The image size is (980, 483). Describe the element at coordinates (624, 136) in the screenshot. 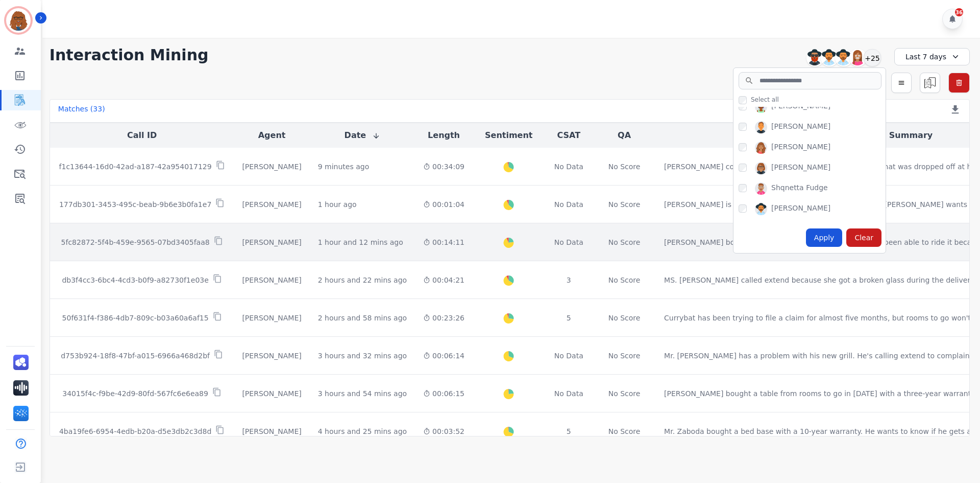

I see `button: QA` at that location.